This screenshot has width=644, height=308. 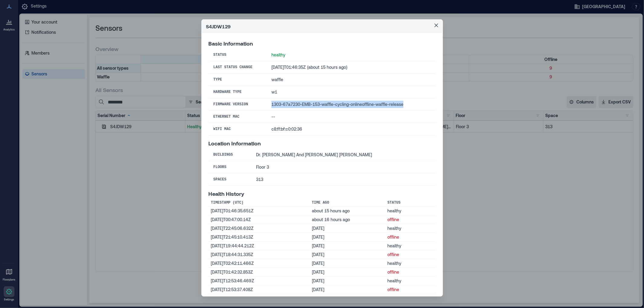 I want to click on button: Close, so click(x=436, y=26).